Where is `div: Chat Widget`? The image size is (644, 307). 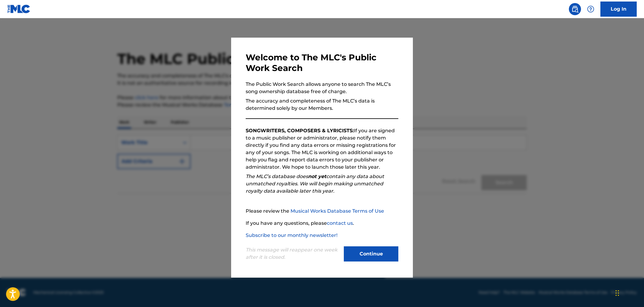
div: Chat Widget is located at coordinates (629, 293).